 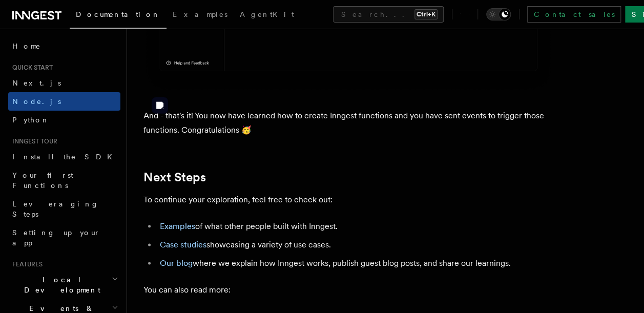 What do you see at coordinates (36, 101) in the screenshot?
I see `span: Node.js` at bounding box center [36, 101].